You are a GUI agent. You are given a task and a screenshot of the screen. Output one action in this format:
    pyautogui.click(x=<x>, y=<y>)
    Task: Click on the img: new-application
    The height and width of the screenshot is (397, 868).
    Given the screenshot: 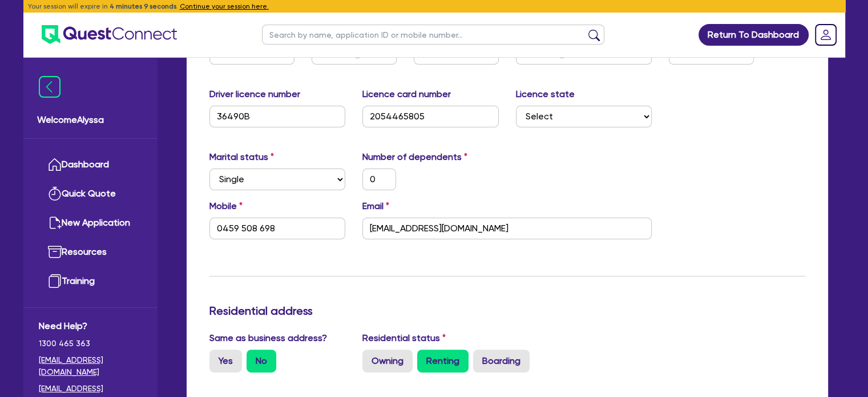 What is the action you would take?
    pyautogui.click(x=55, y=222)
    